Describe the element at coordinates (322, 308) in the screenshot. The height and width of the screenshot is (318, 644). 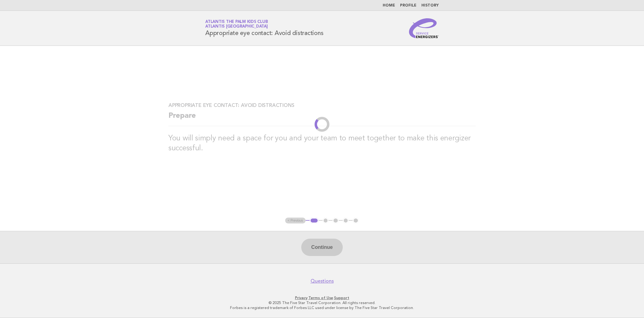
I see `p: Forbes is a registered trademark of Forbes LLC used under license by The Five Star Travel Corpora...` at that location.